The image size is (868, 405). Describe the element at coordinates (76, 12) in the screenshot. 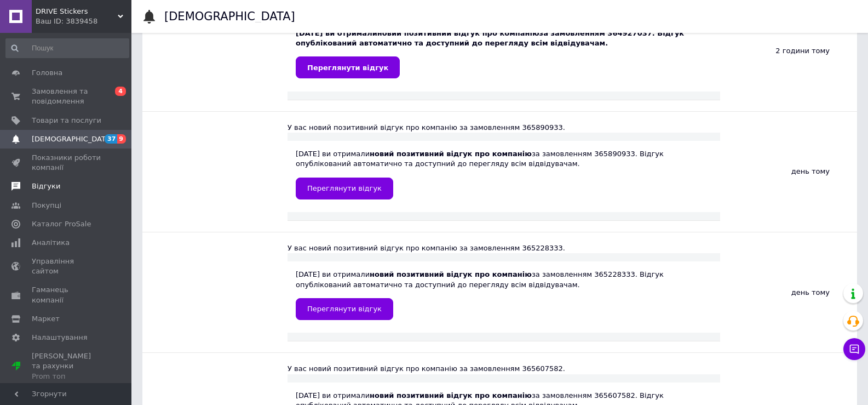

I see `span: DRIVE Stickers` at that location.